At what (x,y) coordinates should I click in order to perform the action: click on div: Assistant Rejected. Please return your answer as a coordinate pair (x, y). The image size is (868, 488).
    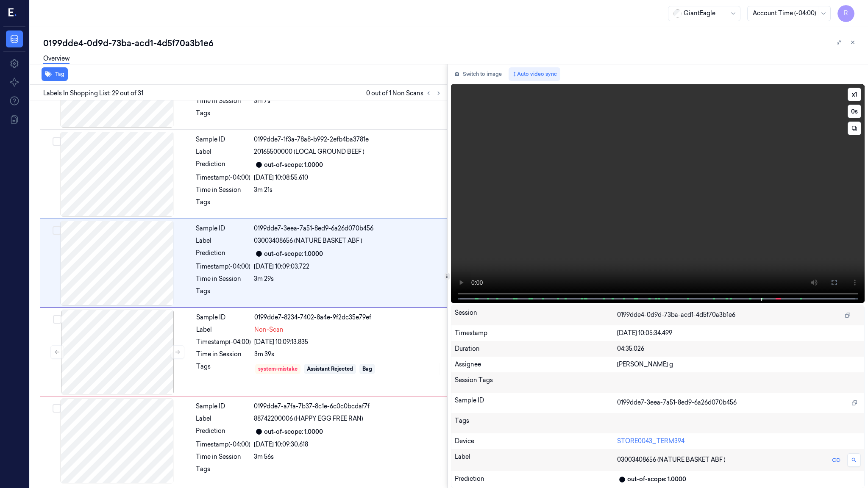
    Looking at the image, I should click on (330, 369).